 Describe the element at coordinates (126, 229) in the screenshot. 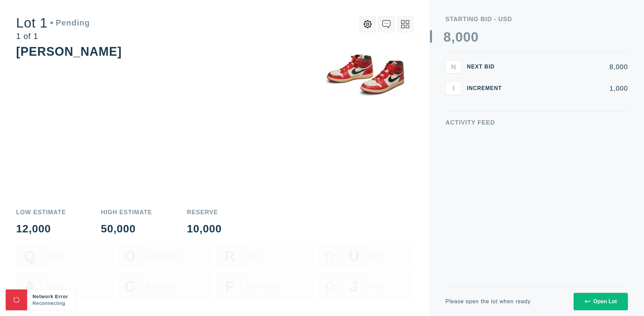

I see `div: 50,000` at that location.